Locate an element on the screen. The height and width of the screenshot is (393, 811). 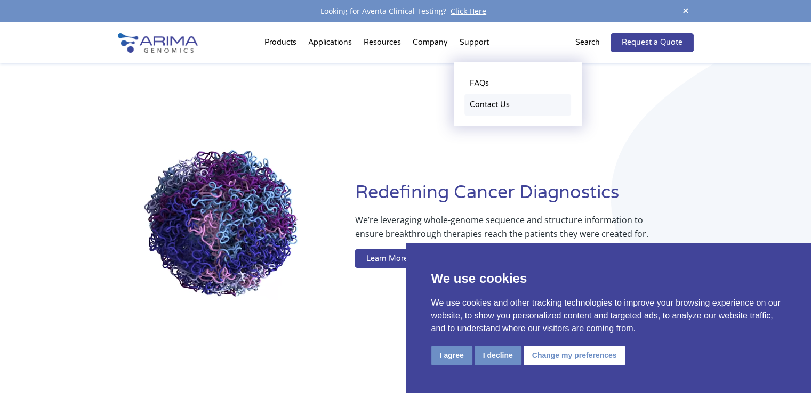
p: We use cookies and other tracking technologies to improve your browsing experience on our website... is located at coordinates (608, 316).